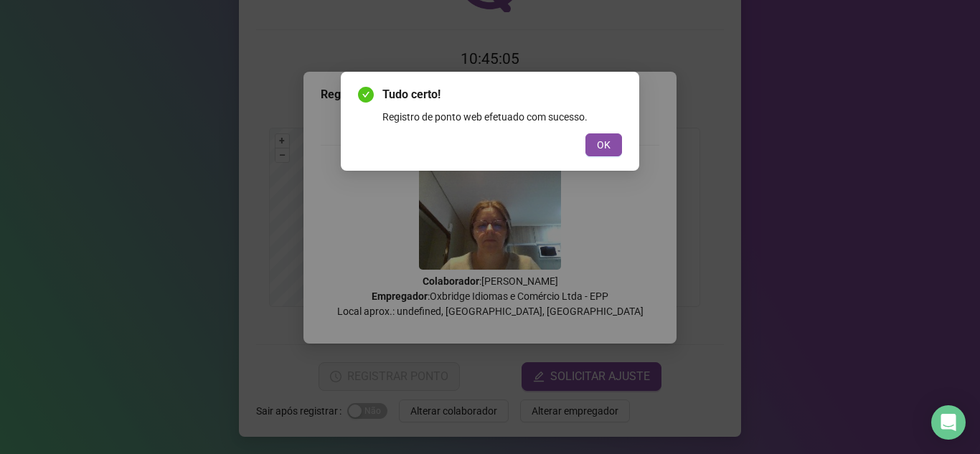  What do you see at coordinates (502, 117) in the screenshot?
I see `div: Registro de ponto web efetuado com sucesso.` at bounding box center [502, 117].